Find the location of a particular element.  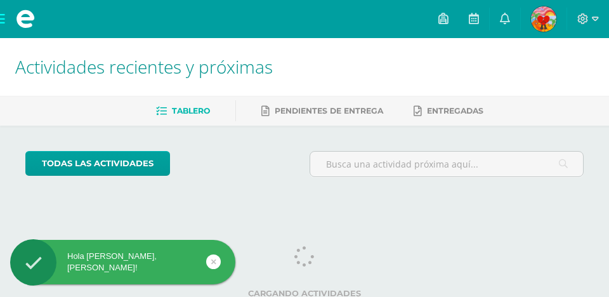

a: Pendientes de entrega is located at coordinates (322, 111).